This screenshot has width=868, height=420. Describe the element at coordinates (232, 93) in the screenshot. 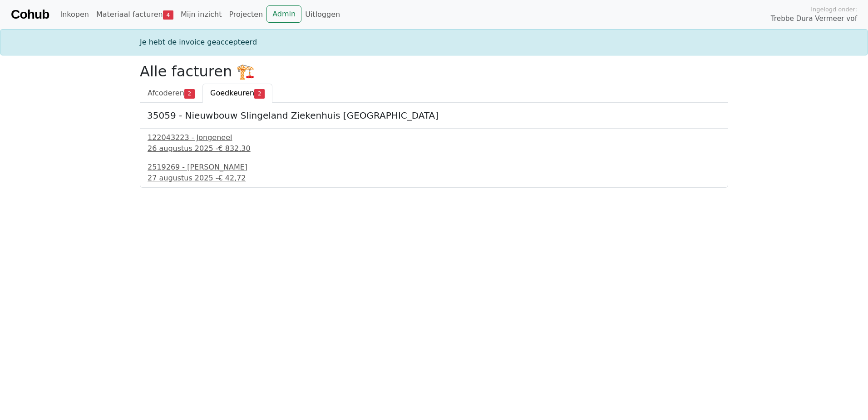

I see `span: Goedkeuren` at that location.